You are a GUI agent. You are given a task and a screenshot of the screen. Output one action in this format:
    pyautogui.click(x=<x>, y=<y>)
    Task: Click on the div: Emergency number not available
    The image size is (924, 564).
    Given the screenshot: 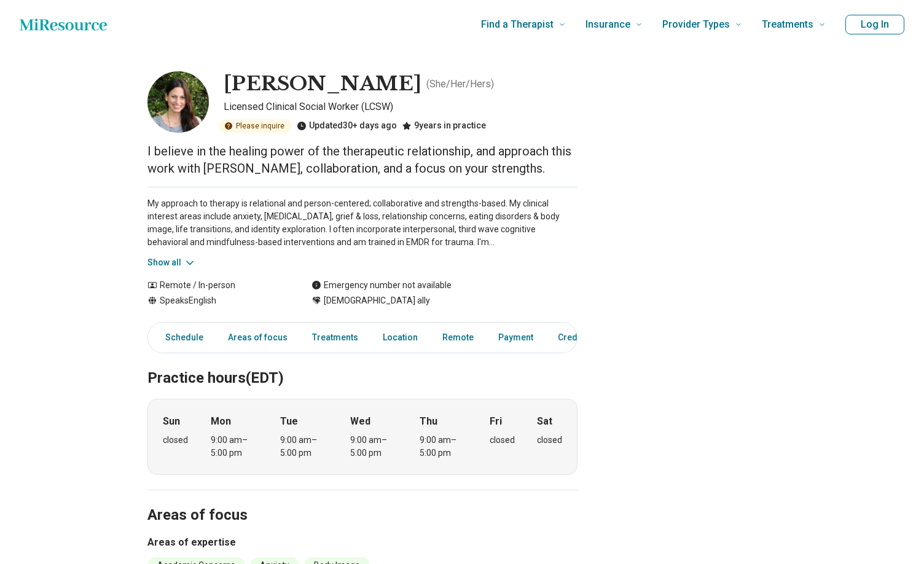 What is the action you would take?
    pyautogui.click(x=381, y=285)
    